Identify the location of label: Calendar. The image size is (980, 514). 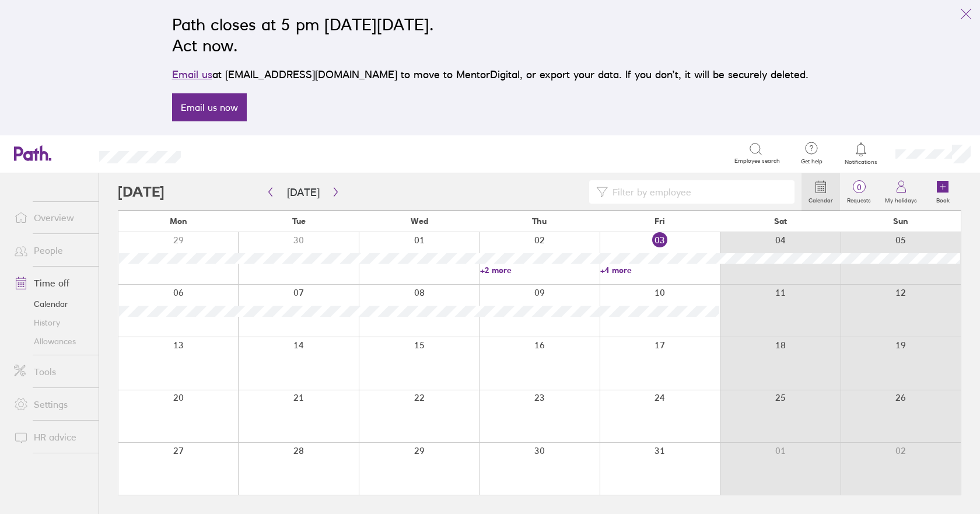
(821, 199).